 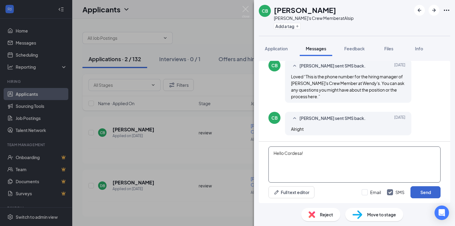 What do you see at coordinates (297, 26) in the screenshot?
I see `svg: Plus` at bounding box center [297, 26].